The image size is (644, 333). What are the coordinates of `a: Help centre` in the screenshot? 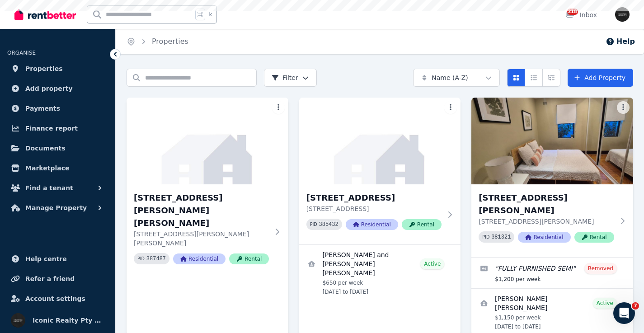 It's located at (57, 259).